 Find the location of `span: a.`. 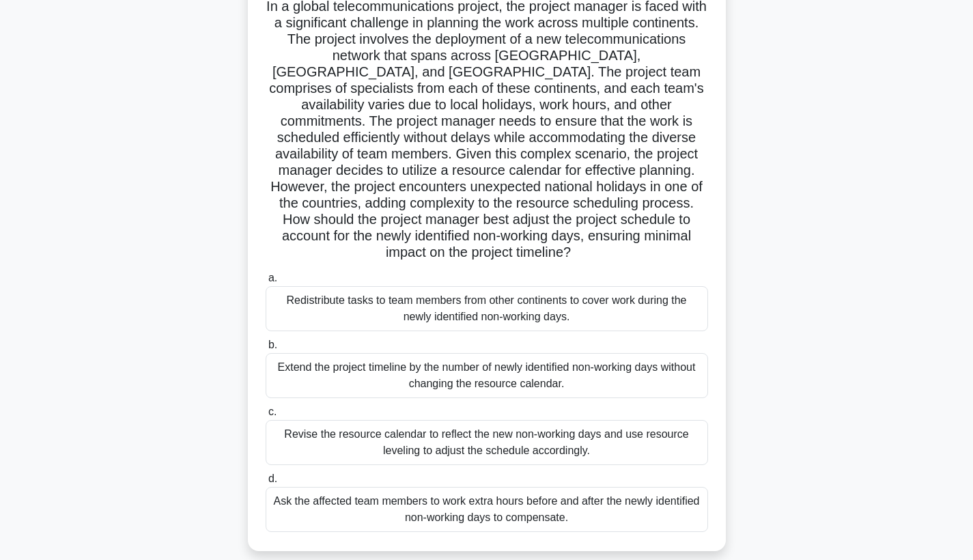

span: a. is located at coordinates (272, 277).